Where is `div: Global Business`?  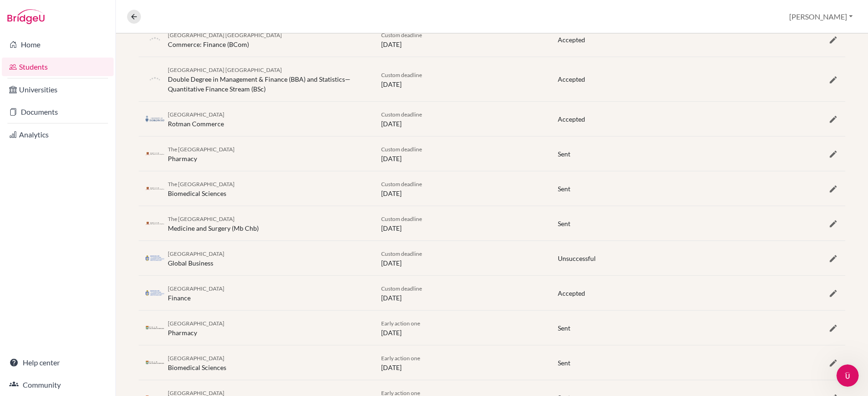 div: Global Business is located at coordinates (196, 258).